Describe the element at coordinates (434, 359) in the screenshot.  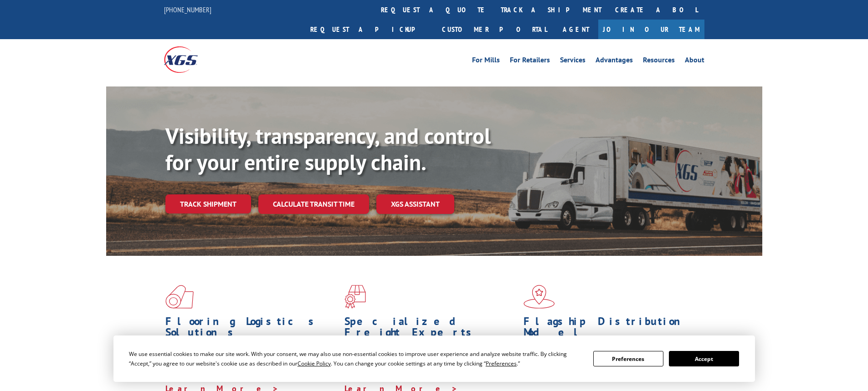
I see `div: Cookie Consent Prompt` at that location.